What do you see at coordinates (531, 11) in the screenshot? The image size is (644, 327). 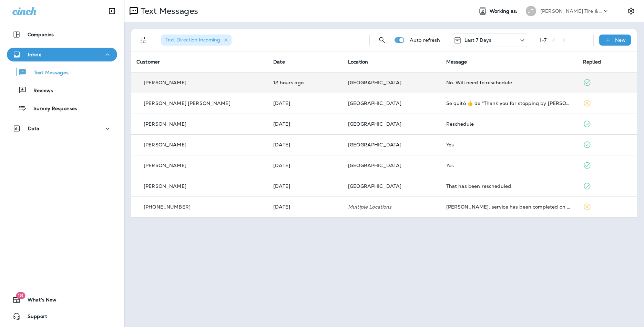 I see `div: JT` at bounding box center [531, 11].